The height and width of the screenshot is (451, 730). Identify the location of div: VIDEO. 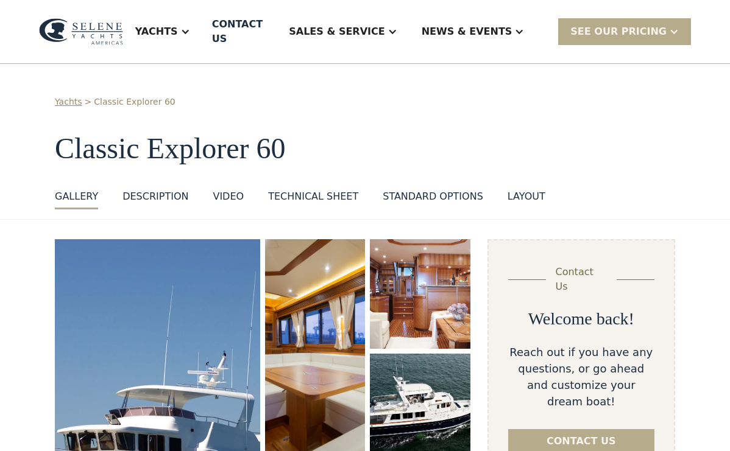
(228, 197).